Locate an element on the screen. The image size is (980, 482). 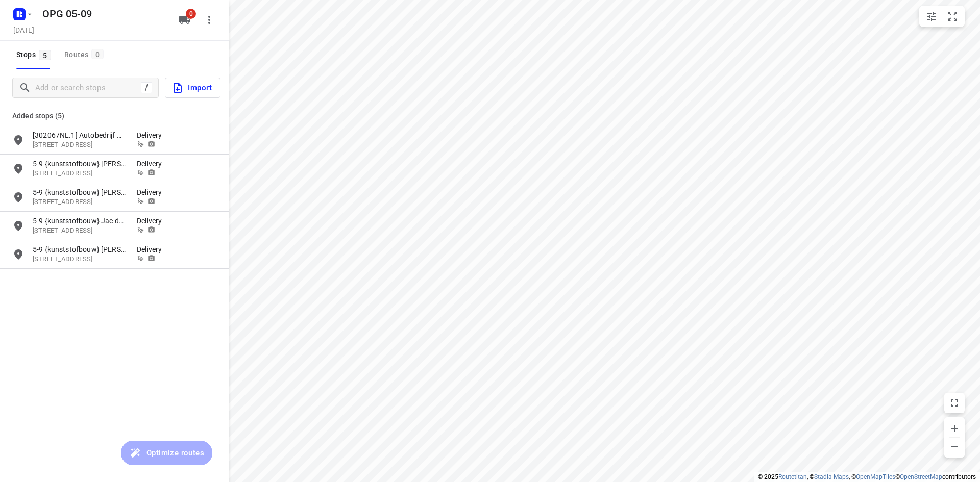
span: Import is located at coordinates (192, 88).